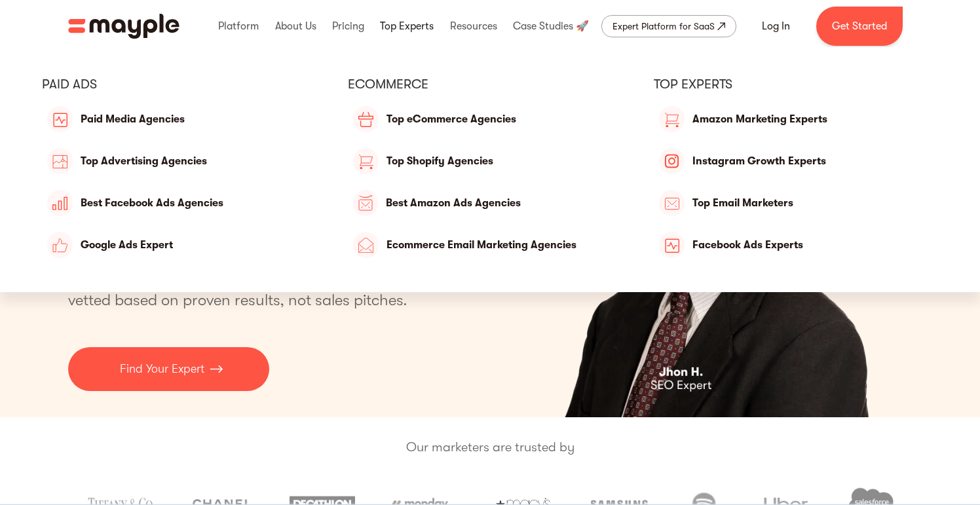  Describe the element at coordinates (859, 26) in the screenshot. I see `a: Get Started` at that location.